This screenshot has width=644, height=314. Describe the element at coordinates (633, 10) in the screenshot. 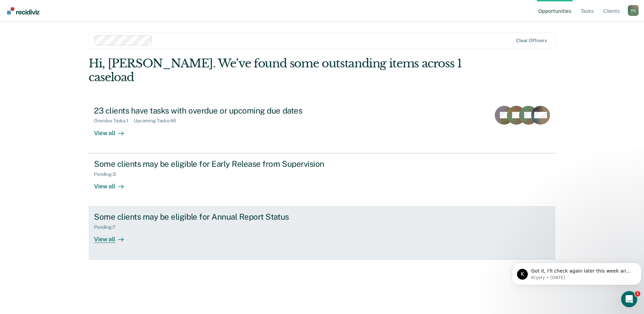

I see `div: P G` at that location.